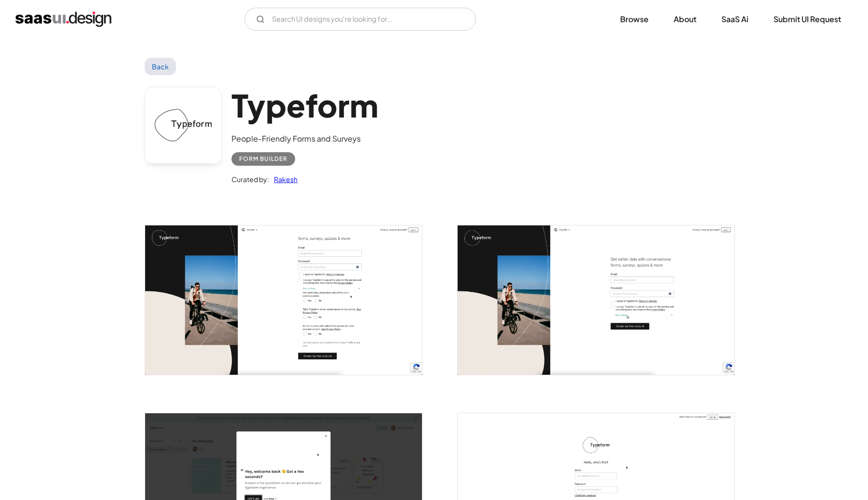 The image size is (868, 500). What do you see at coordinates (735, 19) in the screenshot?
I see `a: SaaS Ai` at bounding box center [735, 19].